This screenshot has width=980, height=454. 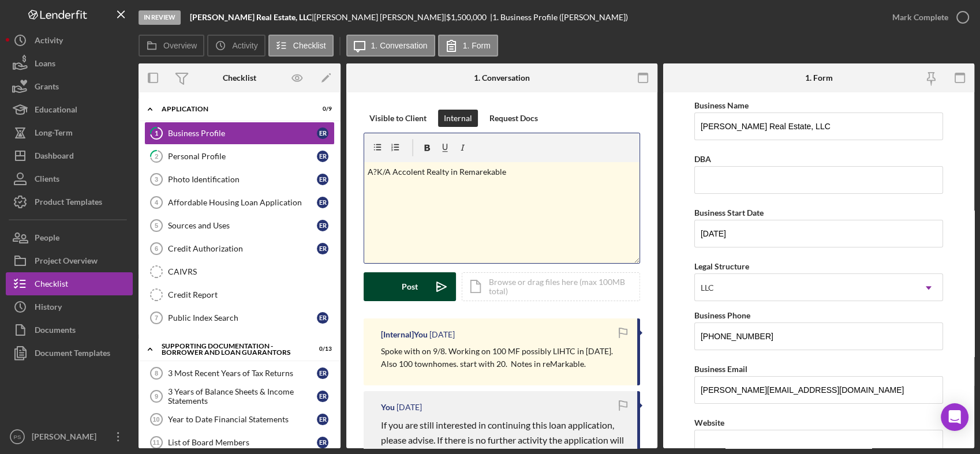 What do you see at coordinates (721, 105) in the screenshot?
I see `label: Business Name` at bounding box center [721, 105].